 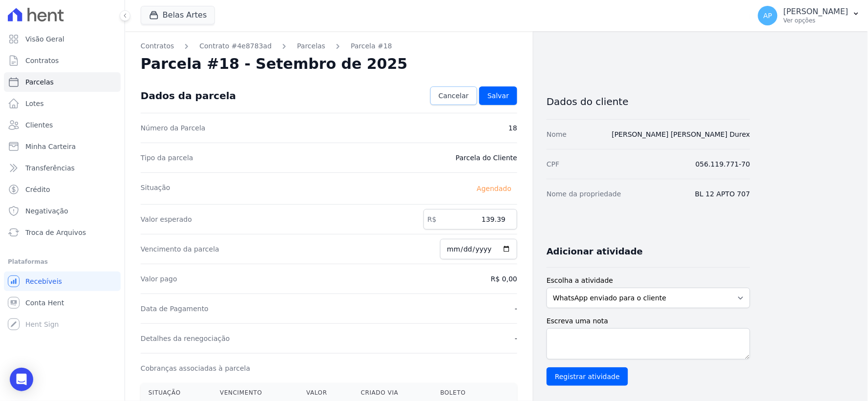 What do you see at coordinates (556, 134) in the screenshot?
I see `dt: Nome` at bounding box center [556, 134].